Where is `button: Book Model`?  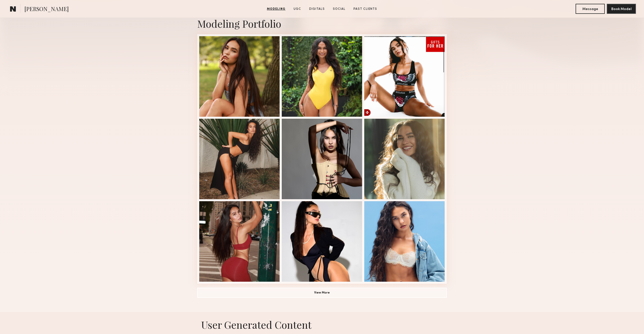
button: Book Model is located at coordinates (621, 9).